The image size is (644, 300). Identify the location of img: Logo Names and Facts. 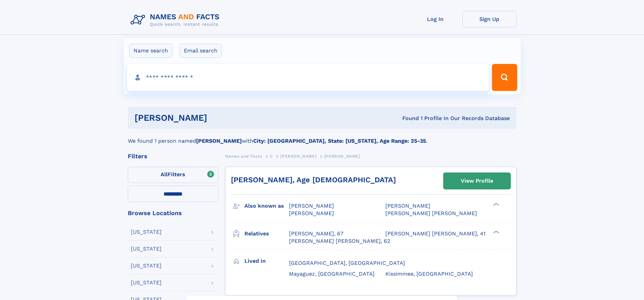
(176, 20).